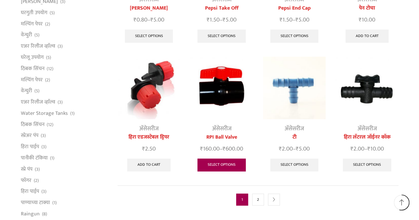 Image resolution: width=419 pixels, height=220 pixels. What do you see at coordinates (210, 149) in the screenshot?
I see `bdi: 160.00` at bounding box center [210, 149].